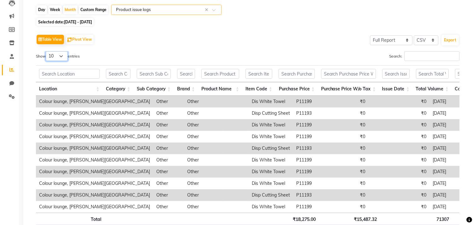  Describe the element at coordinates (450, 40) in the screenshot. I see `button: Export` at that location.